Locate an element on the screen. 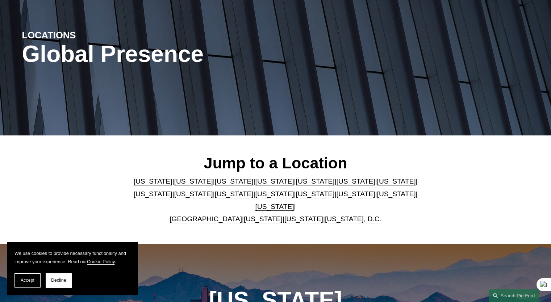 Image resolution: width=551 pixels, height=302 pixels. button: Accept is located at coordinates (28, 280).